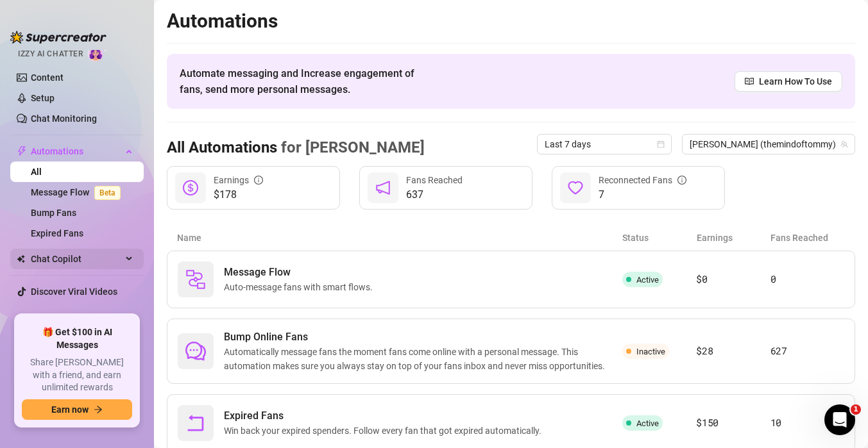  What do you see at coordinates (788, 81) in the screenshot?
I see `a: Learn How To Use` at bounding box center [788, 81].